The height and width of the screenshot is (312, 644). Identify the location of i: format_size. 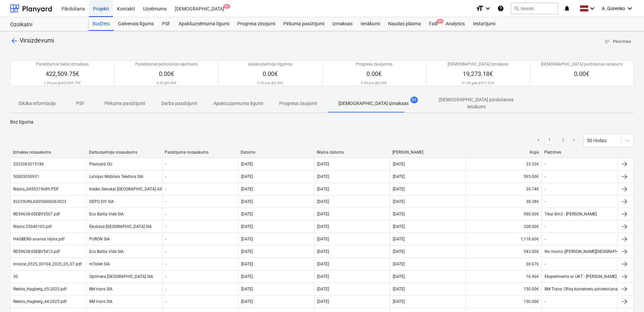
(480, 8).